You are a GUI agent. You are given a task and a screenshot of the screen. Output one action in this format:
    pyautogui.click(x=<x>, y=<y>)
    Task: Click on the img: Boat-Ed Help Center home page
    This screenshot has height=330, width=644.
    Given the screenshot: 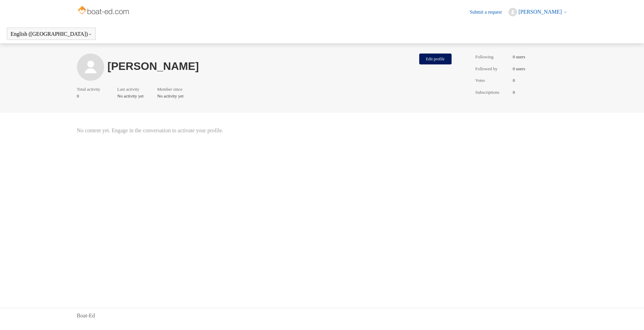 What is the action you would take?
    pyautogui.click(x=104, y=11)
    